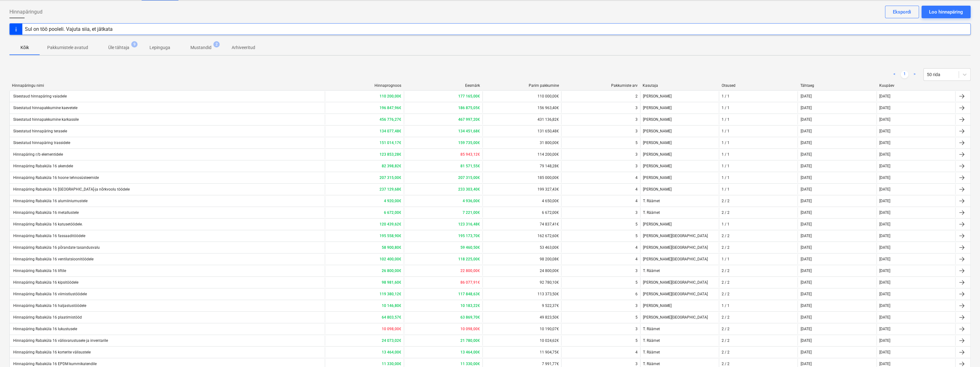  Describe the element at coordinates (26, 12) in the screenshot. I see `span: Hinnapäringud` at that location.